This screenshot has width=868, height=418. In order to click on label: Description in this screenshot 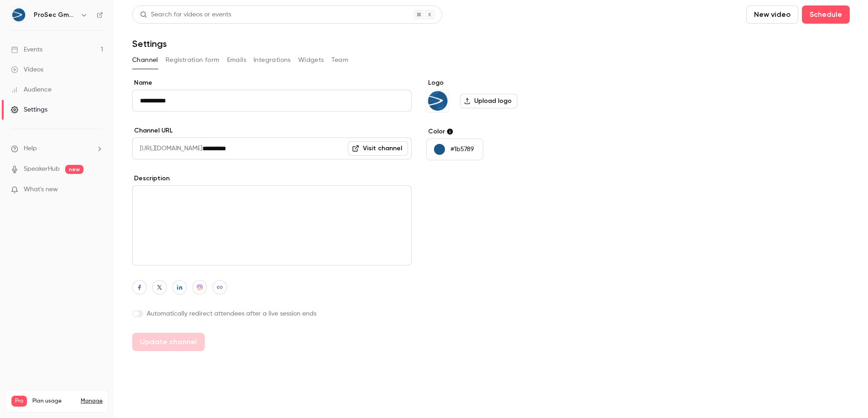, I will do `click(271, 179)`.